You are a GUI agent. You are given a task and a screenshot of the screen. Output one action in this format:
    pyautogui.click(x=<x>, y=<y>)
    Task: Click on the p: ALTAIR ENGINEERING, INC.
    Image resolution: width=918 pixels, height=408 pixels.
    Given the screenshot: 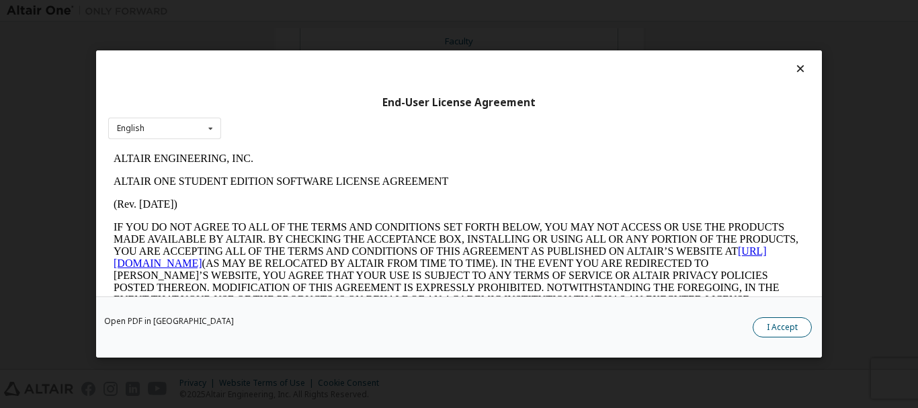 What is the action you would take?
    pyautogui.click(x=351, y=11)
    